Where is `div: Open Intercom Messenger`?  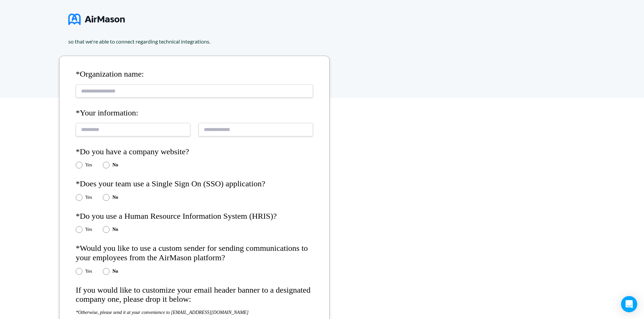
div: Open Intercom Messenger is located at coordinates (629, 304).